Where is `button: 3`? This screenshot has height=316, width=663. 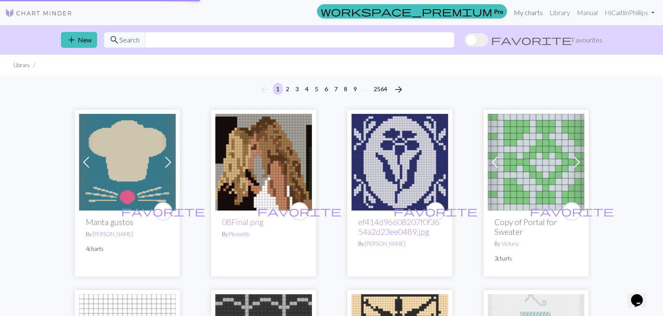 button: 3 is located at coordinates (297, 89).